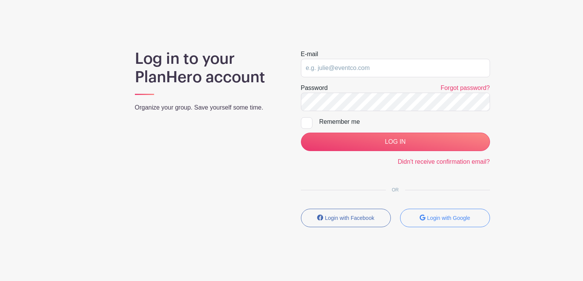  What do you see at coordinates (395, 68) in the screenshot?
I see `input: e.g. julie@eventco.com` at bounding box center [395, 68].